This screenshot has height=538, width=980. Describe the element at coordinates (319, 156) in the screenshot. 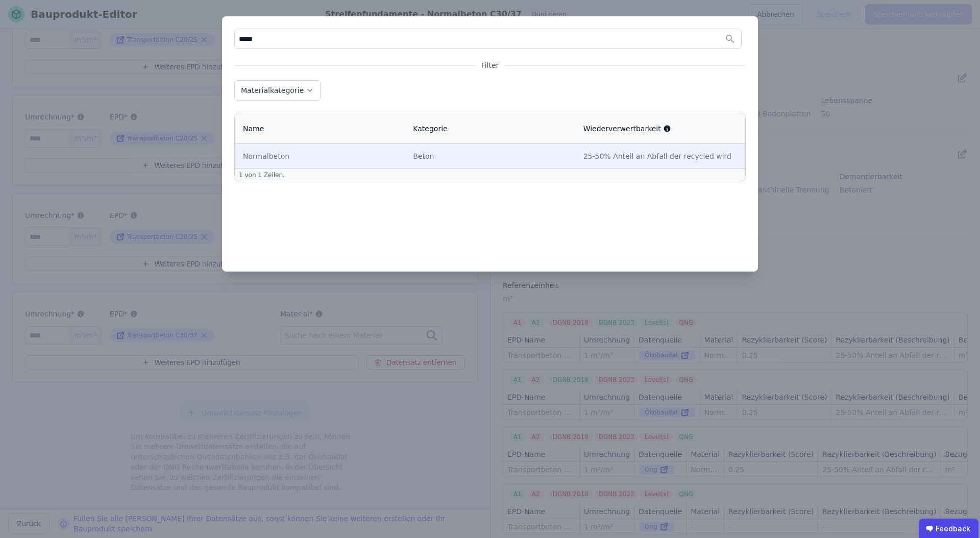

I see `div: Normalbeton` at that location.